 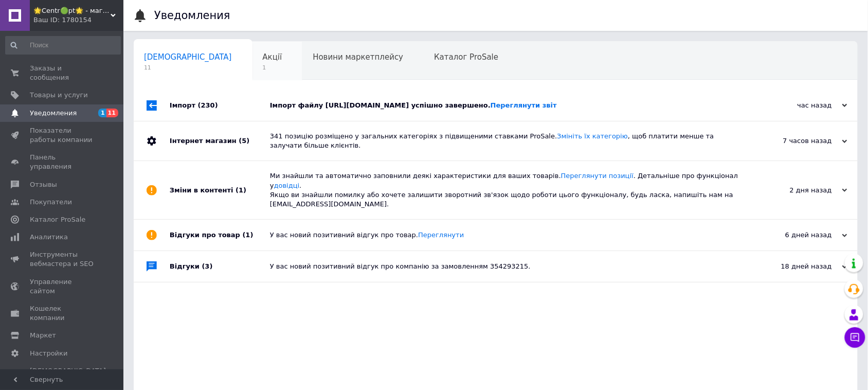 I want to click on span: Инструменты вебмастера и SEO, so click(x=62, y=260).